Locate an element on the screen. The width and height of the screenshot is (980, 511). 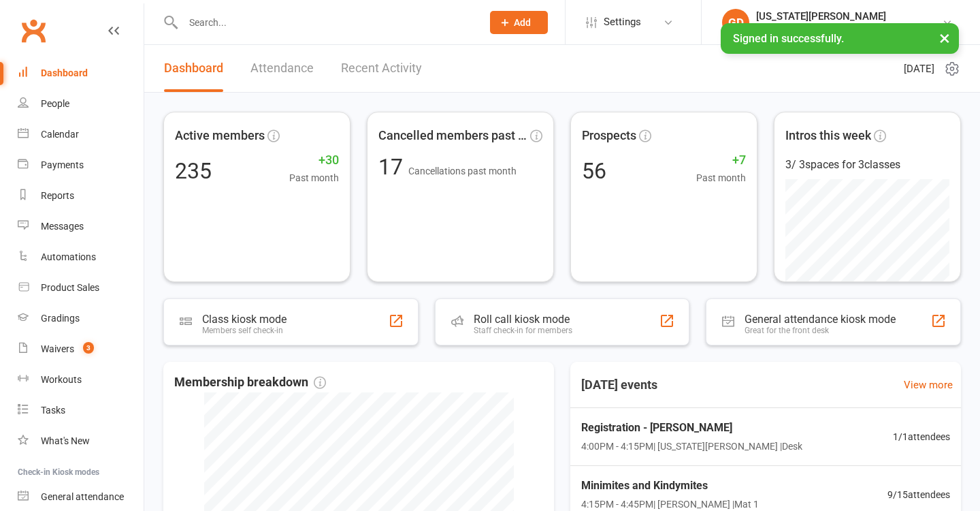
span: Add is located at coordinates (522, 23).